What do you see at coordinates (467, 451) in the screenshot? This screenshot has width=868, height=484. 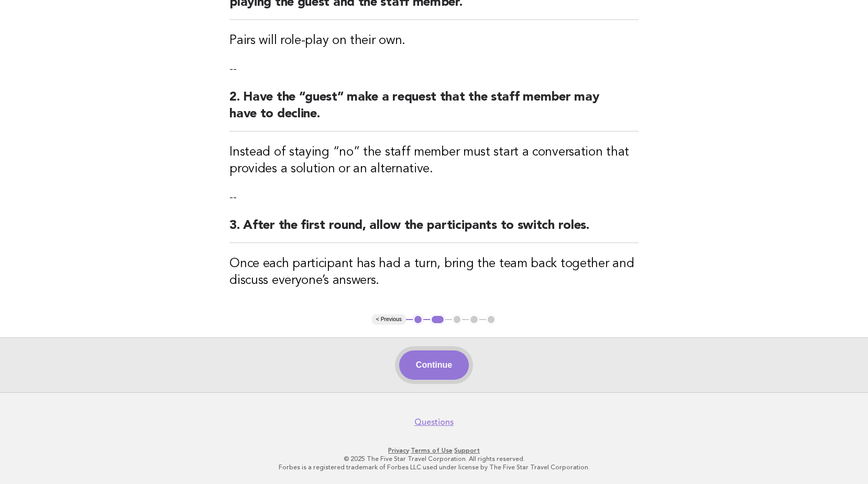 I see `a: Support` at bounding box center [467, 451].